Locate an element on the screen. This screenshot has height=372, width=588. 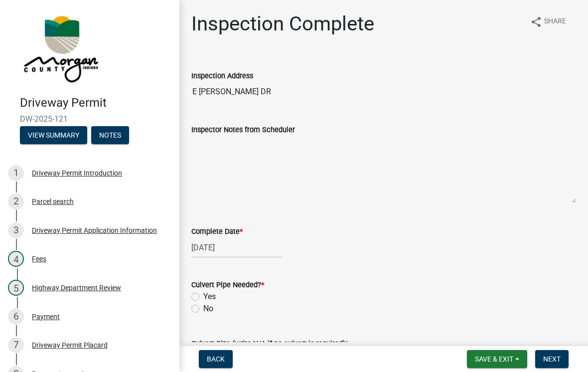
button: Back is located at coordinates (216, 359).